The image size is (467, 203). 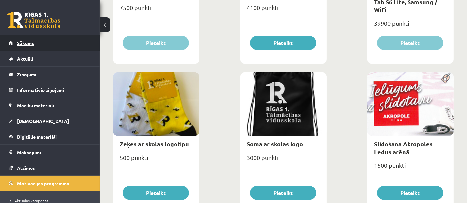 What do you see at coordinates (50, 106) in the screenshot?
I see `a: Mācību materiāli` at bounding box center [50, 106].